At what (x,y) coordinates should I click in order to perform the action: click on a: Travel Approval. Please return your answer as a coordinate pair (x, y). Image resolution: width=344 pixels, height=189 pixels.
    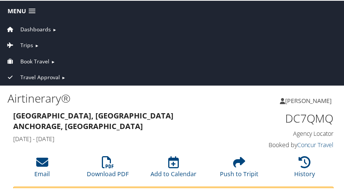
    Looking at the image, I should click on (33, 76).